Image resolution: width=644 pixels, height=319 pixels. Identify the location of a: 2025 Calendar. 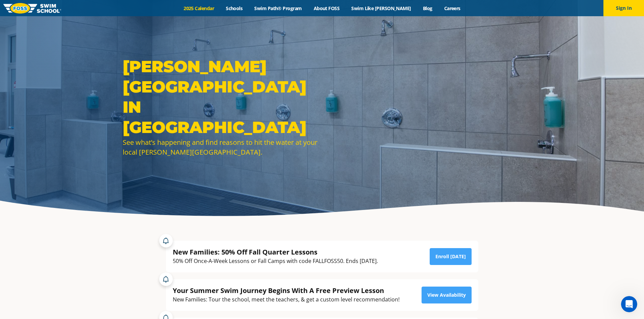
(199, 8).